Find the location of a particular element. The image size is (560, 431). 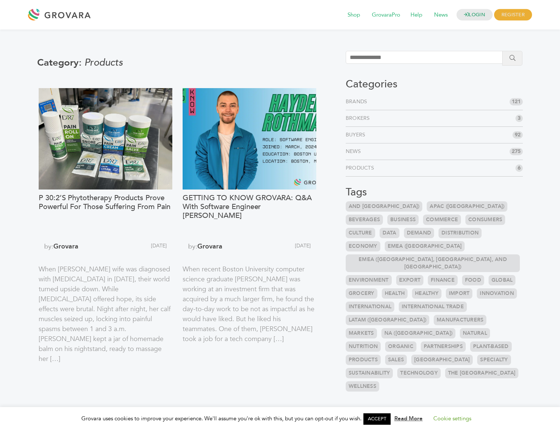

h3: Categories is located at coordinates (434, 84).